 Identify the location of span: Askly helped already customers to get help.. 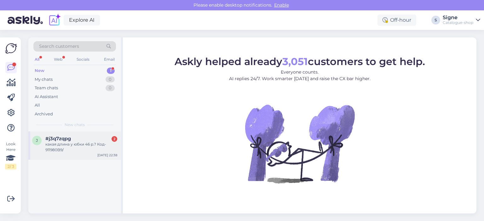
(299, 61).